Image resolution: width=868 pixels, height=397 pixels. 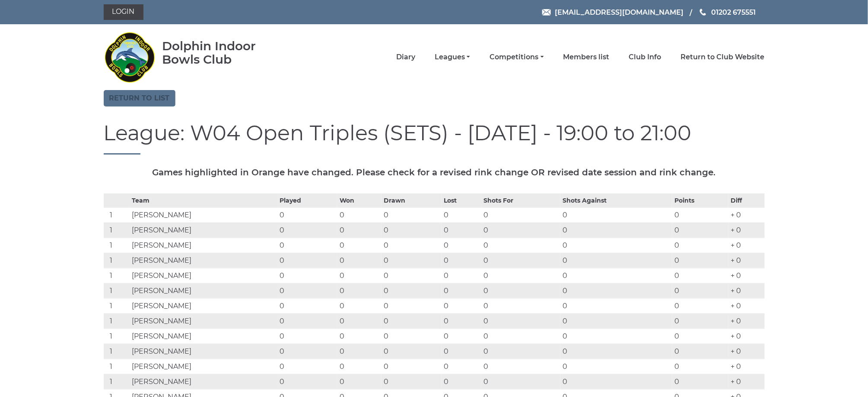 I want to click on img: Email, so click(x=547, y=12).